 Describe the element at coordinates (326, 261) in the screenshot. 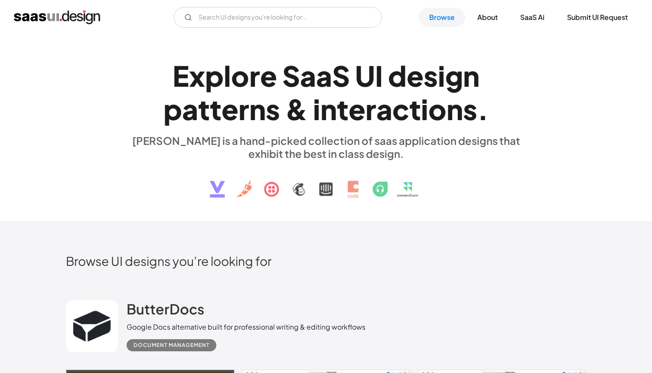

I see `h2: Browse UI designs you’re looking for` at that location.